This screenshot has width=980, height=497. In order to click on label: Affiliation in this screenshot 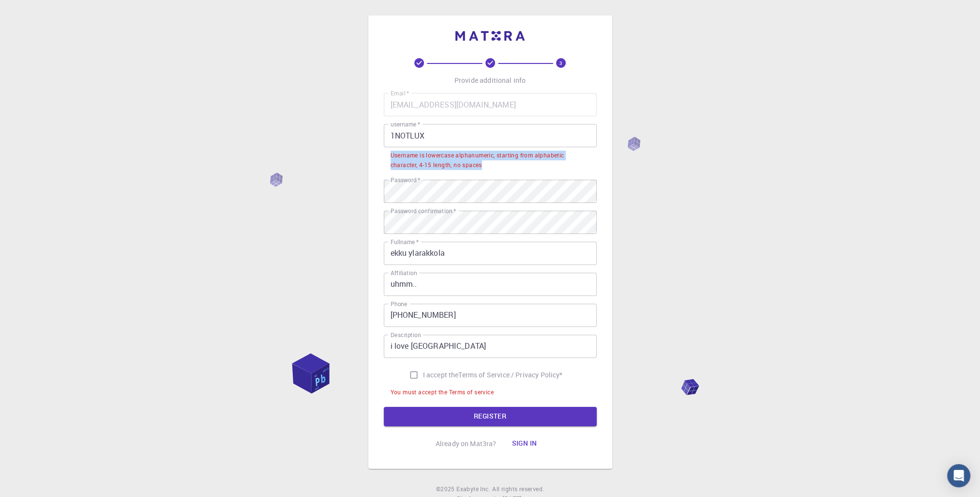, I will do `click(404, 273)`.